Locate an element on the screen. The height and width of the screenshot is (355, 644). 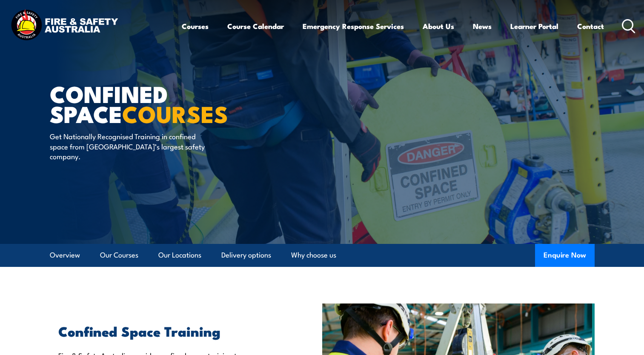
a: Our Courses is located at coordinates (119, 255).